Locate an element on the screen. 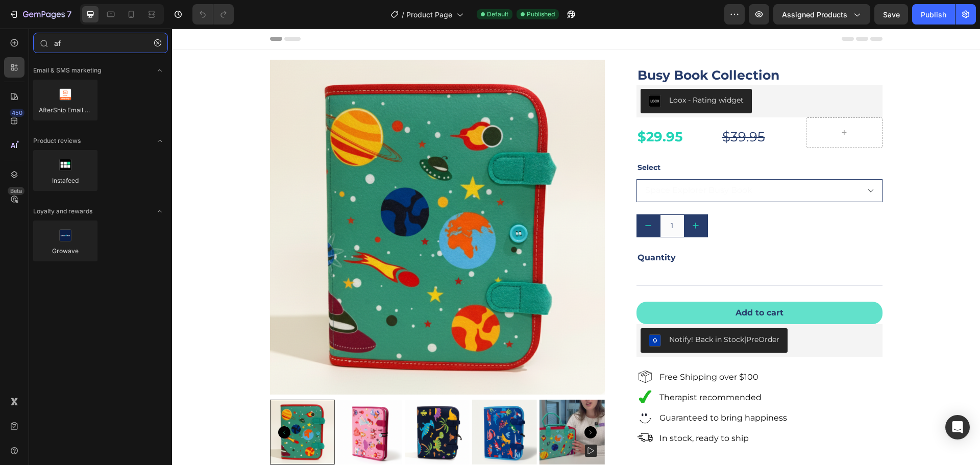  img: gempages_549273404100838178-b3a54d16-241b-4e02-9d97-f7e74b09b2fd.svg is located at coordinates (474, 409).